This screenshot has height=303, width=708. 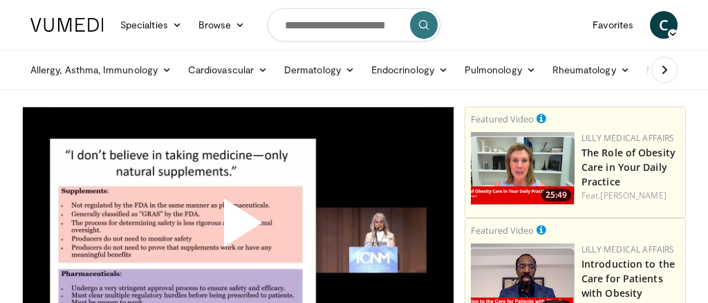 What do you see at coordinates (67, 25) in the screenshot?
I see `img: VuMedi Logo` at bounding box center [67, 25].